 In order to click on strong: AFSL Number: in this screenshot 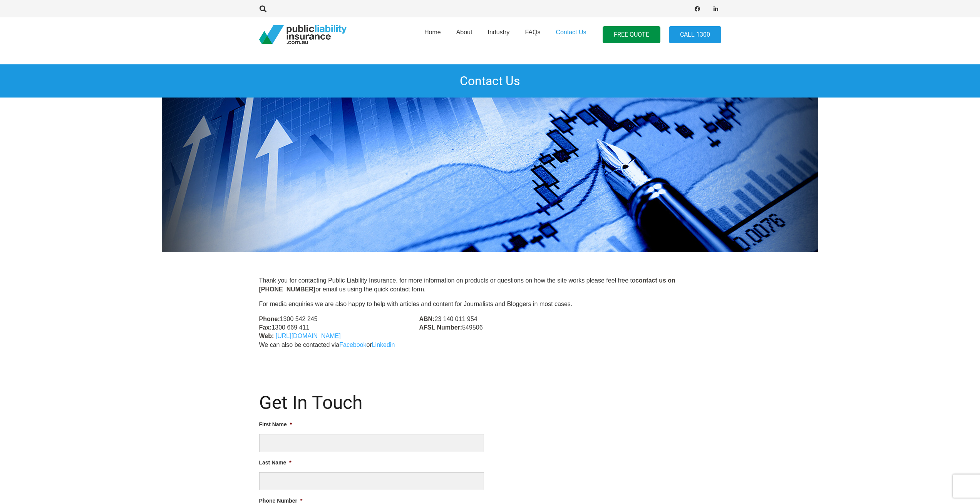, I will do `click(441, 327)`.